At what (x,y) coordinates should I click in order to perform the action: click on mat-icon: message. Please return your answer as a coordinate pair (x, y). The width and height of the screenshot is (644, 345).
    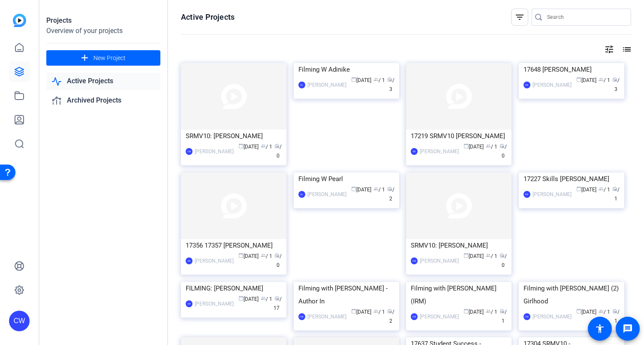
    Looking at the image, I should click on (628, 329).